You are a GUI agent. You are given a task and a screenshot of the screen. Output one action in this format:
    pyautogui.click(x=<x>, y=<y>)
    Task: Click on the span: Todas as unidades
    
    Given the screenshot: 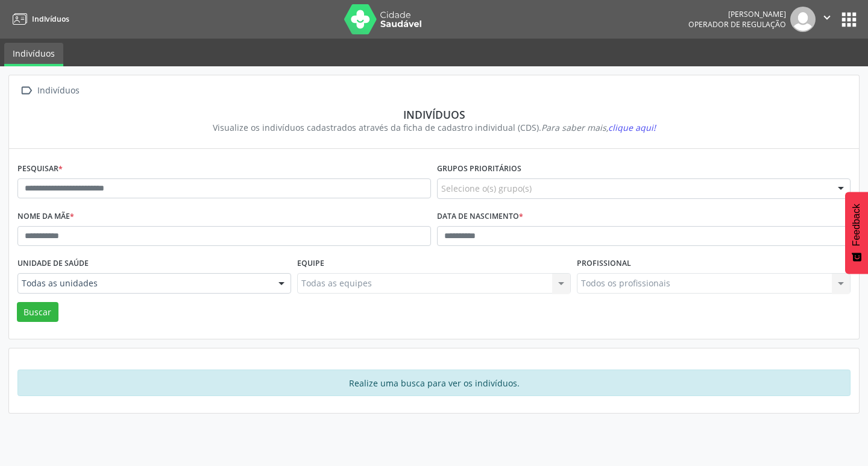 What is the action you would take?
    pyautogui.click(x=144, y=284)
    